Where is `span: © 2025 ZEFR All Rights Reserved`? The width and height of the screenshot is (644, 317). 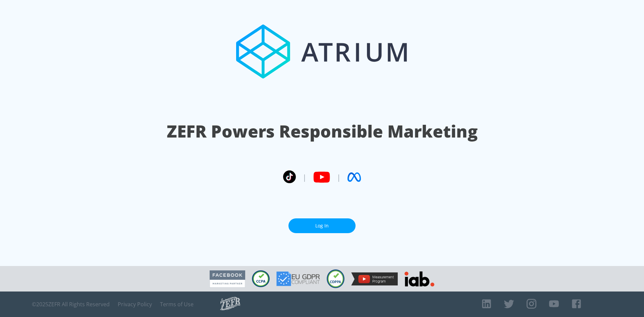
span: © 2025 ZEFR All Rights Reserved is located at coordinates (71, 305).